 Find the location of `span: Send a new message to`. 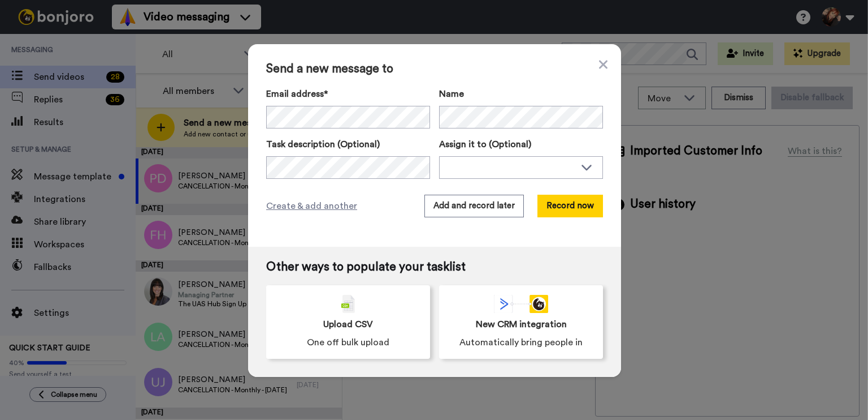

span: Send a new message to is located at coordinates (435, 69).